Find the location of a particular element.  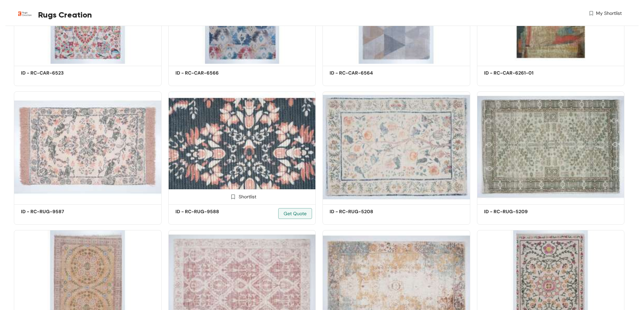

span: Get Quote is located at coordinates (295, 213).